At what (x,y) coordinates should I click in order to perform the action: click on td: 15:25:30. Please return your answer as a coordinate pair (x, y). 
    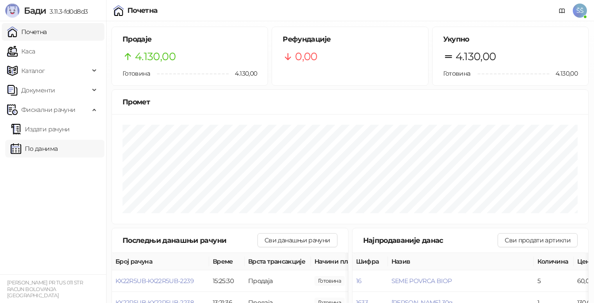
    Looking at the image, I should click on (227, 281).